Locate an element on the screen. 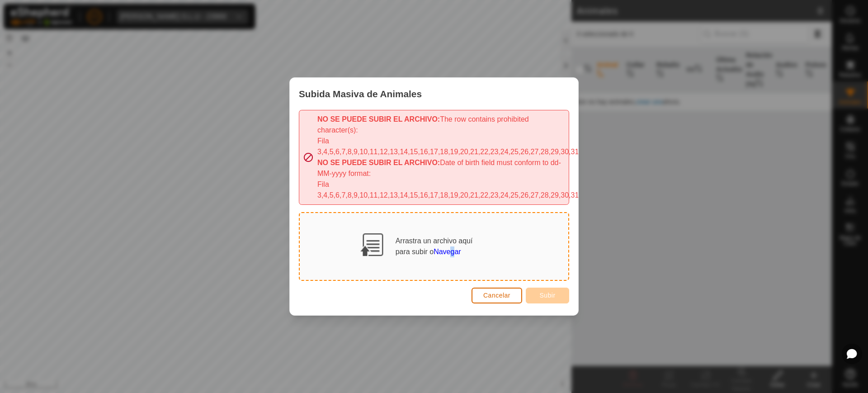 Image resolution: width=868 pixels, height=393 pixels. span: Cancelar is located at coordinates (497, 295).